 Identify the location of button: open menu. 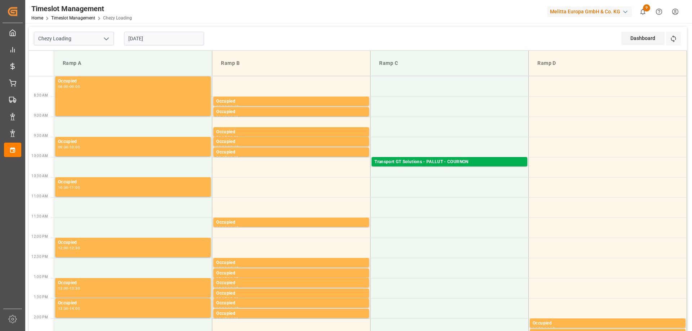
(106, 39).